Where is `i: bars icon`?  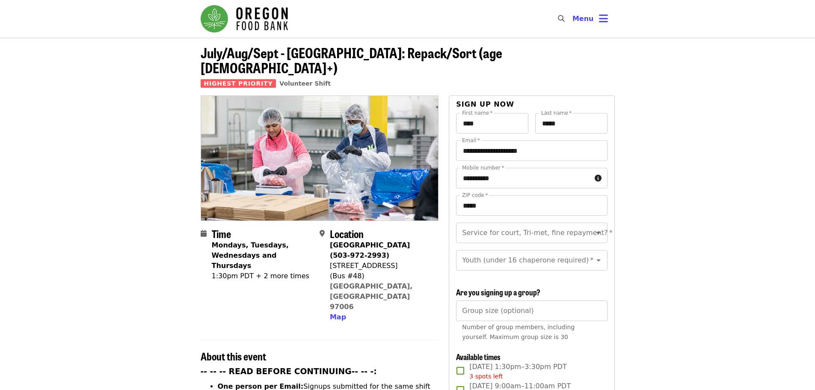 i: bars icon is located at coordinates (603, 18).